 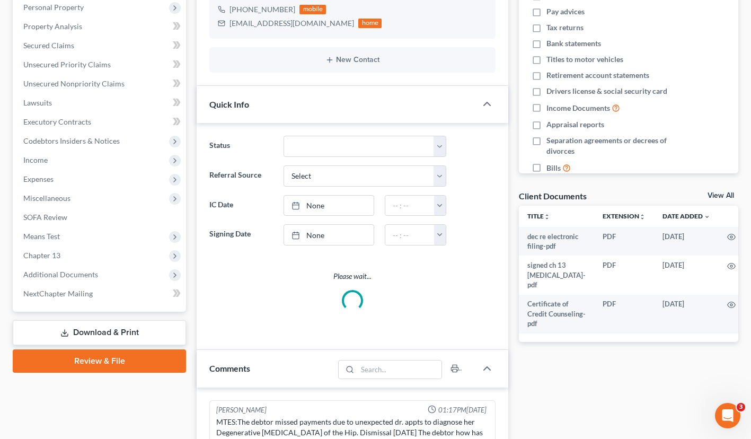 I want to click on a: Download & Print, so click(x=99, y=332).